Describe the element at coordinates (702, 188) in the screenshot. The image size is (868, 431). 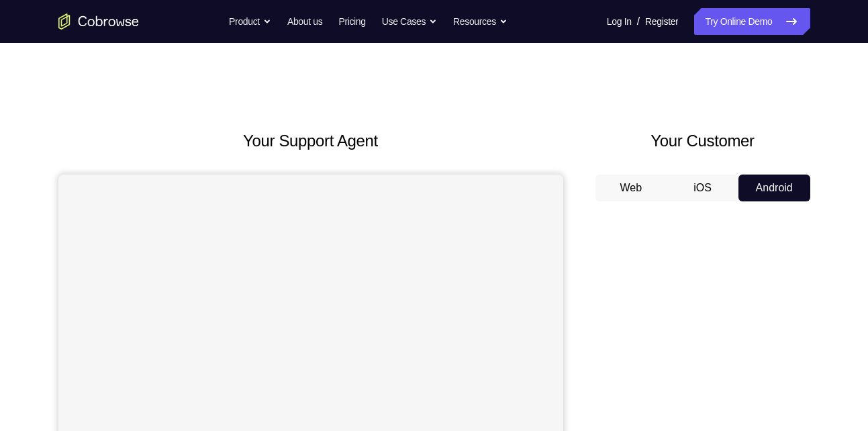
I see `button: iOS` at that location.